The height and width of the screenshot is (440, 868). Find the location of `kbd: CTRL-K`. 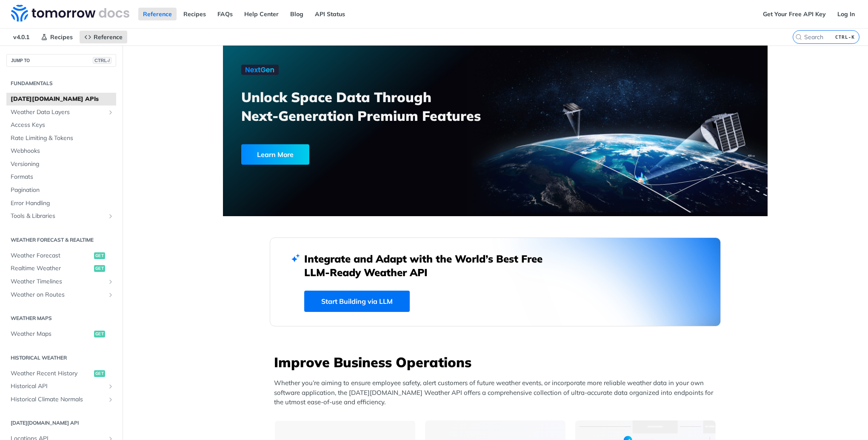

kbd: CTRL-K is located at coordinates (845, 37).